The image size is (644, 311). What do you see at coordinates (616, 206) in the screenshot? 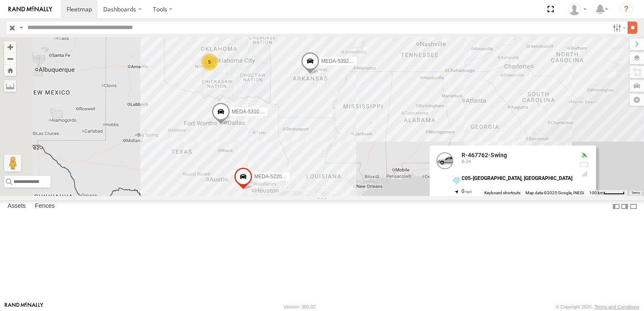
I see `label: Dock Summary Table to the Left` at bounding box center [616, 206].